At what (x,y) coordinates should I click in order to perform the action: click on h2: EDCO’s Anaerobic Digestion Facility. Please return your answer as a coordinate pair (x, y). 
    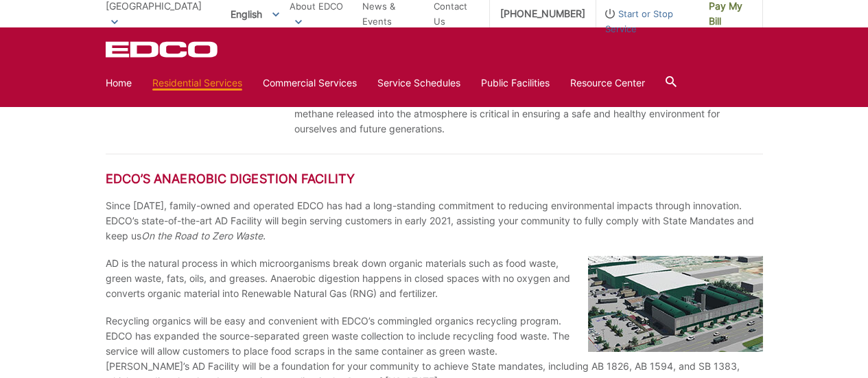
    Looking at the image, I should click on (434, 179).